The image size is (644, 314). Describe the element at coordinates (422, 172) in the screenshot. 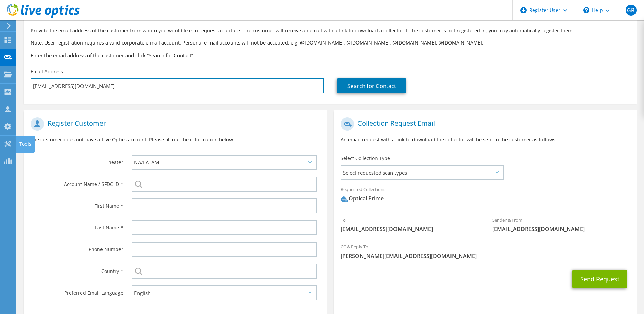

I see `span: Select requested scan types` at that location.